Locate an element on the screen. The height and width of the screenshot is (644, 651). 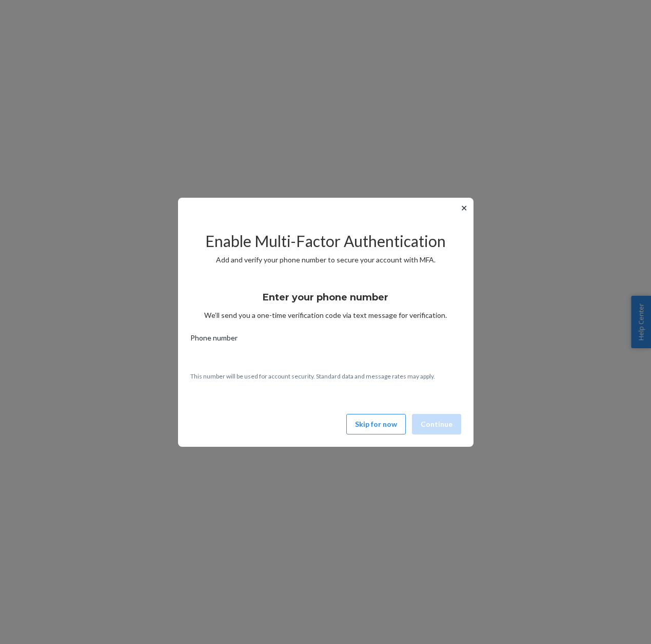
button: Skip for now is located at coordinates (376, 424).